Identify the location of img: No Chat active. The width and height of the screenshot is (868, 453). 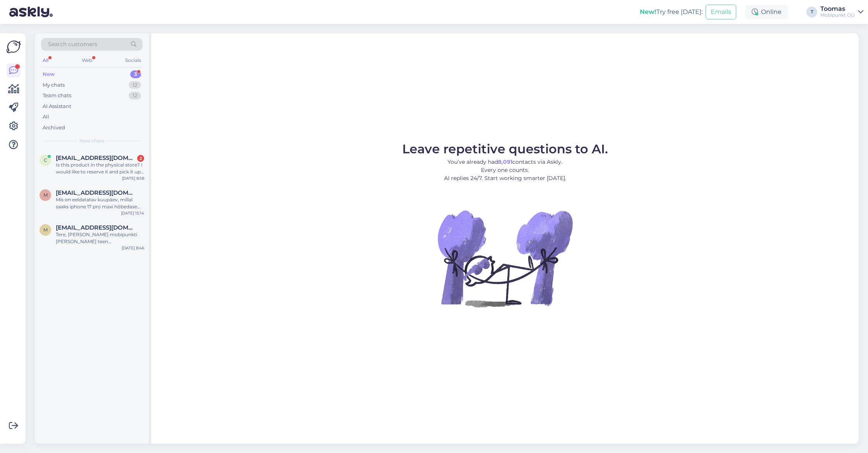
(505, 258).